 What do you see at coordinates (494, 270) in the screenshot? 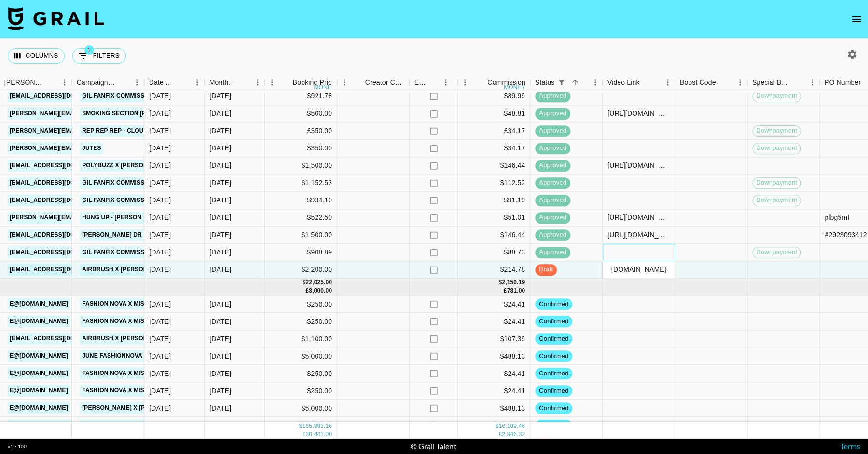
I see `div: $214.78` at bounding box center [494, 270].